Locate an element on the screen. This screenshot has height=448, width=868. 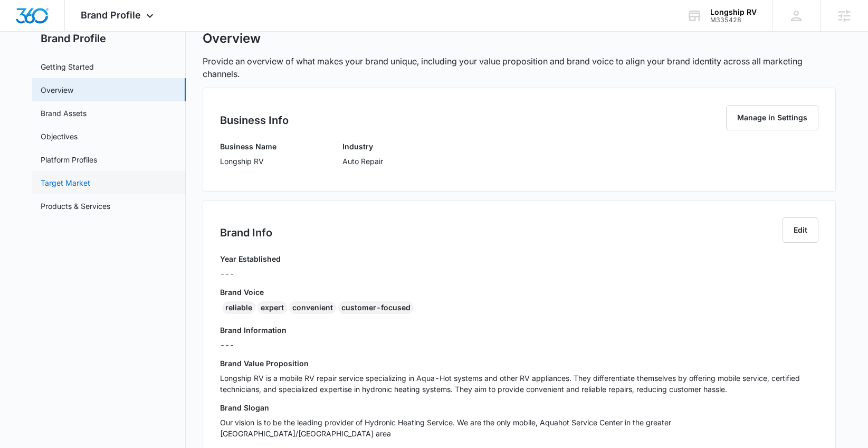
h2: Brand Info is located at coordinates (246, 233).